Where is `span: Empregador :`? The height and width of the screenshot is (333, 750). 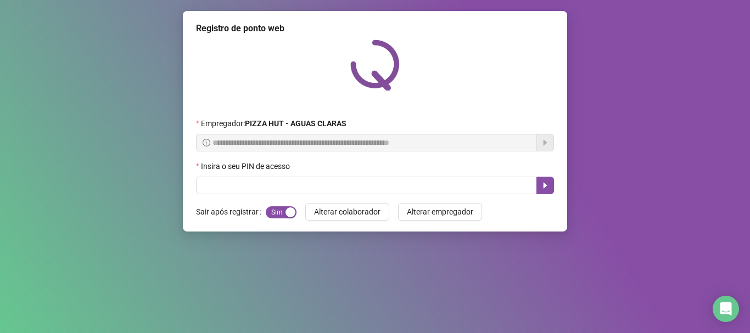
span: Empregador : is located at coordinates (273, 124).